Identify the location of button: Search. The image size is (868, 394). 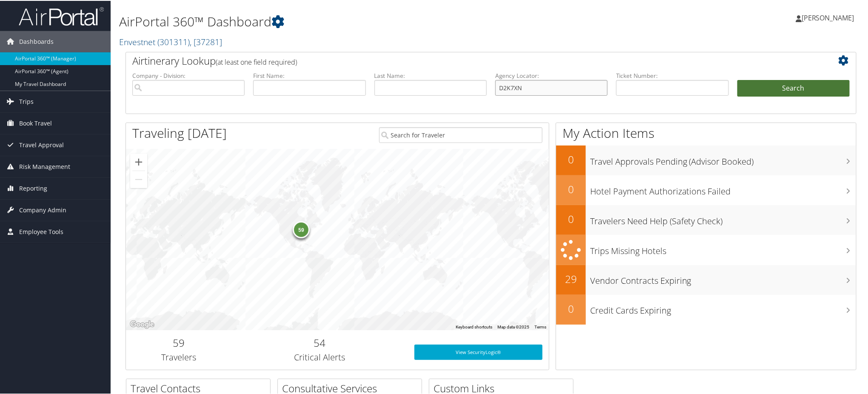
(793, 88).